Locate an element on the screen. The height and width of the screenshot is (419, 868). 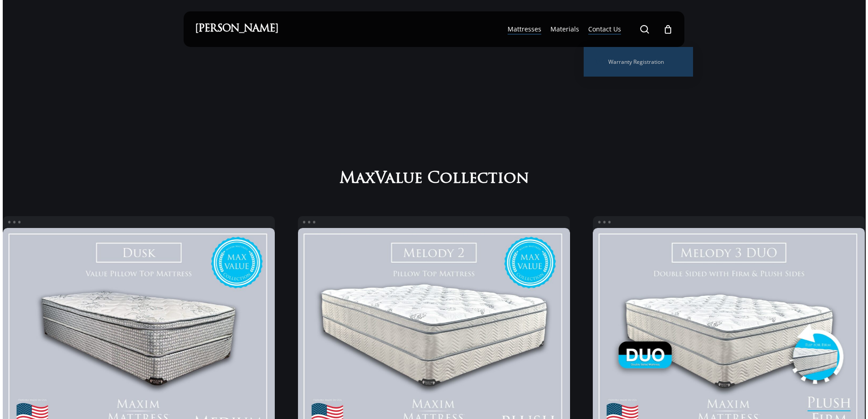
span: Contact Us is located at coordinates (605, 29).